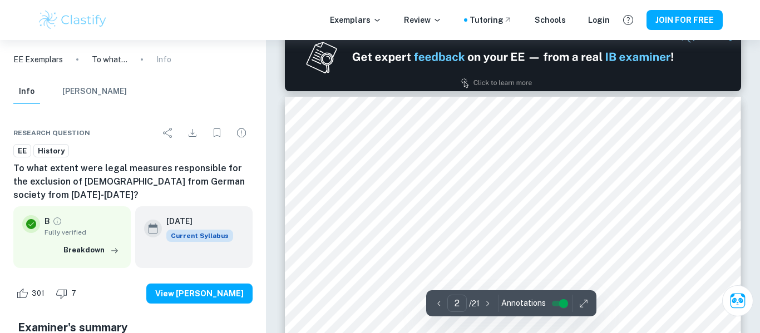 Image resolution: width=760 pixels, height=333 pixels. I want to click on a: History, so click(51, 151).